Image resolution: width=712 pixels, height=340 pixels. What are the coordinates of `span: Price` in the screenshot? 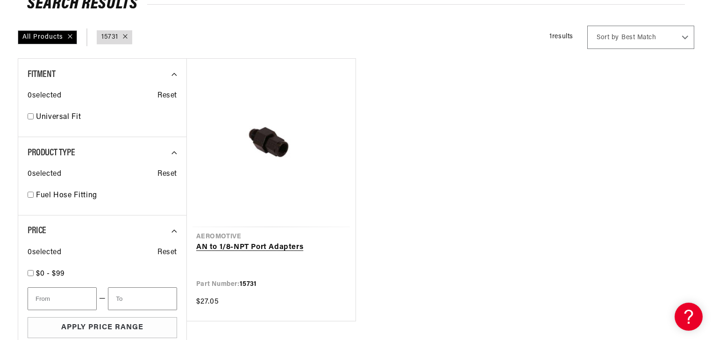 It's located at (37, 231).